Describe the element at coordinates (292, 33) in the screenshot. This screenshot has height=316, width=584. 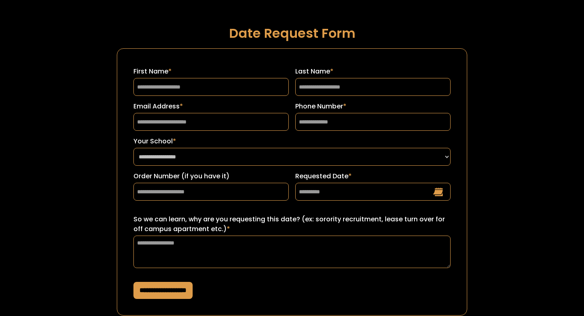
I see `h1: Date Request Form` at that location.